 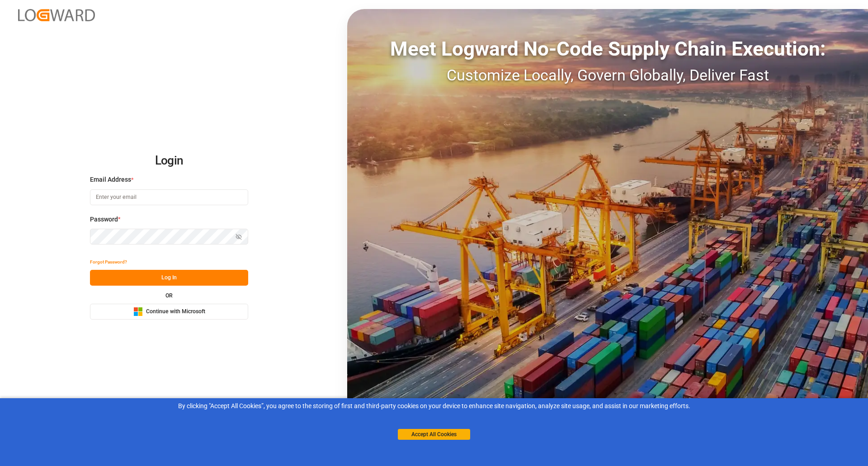 I want to click on span: Email Address, so click(x=110, y=180).